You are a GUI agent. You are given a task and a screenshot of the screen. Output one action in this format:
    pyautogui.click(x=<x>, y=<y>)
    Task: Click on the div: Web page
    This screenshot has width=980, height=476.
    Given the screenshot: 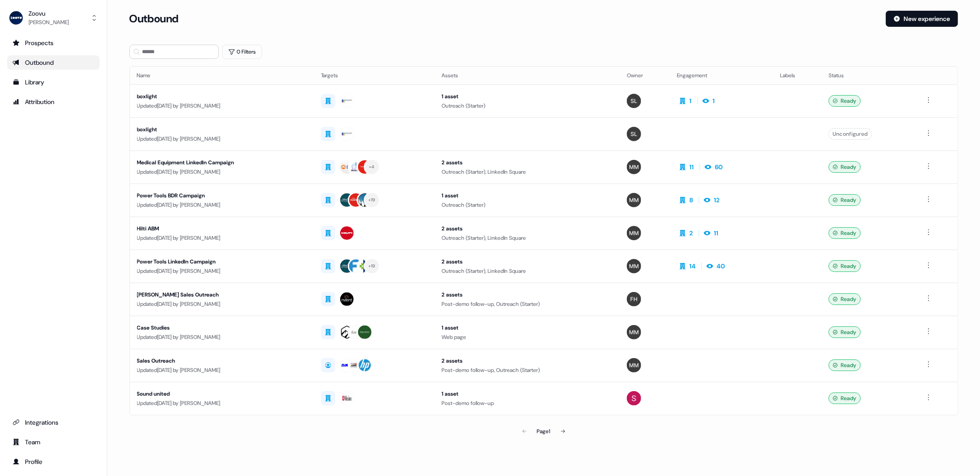 What is the action you would take?
    pyautogui.click(x=527, y=337)
    